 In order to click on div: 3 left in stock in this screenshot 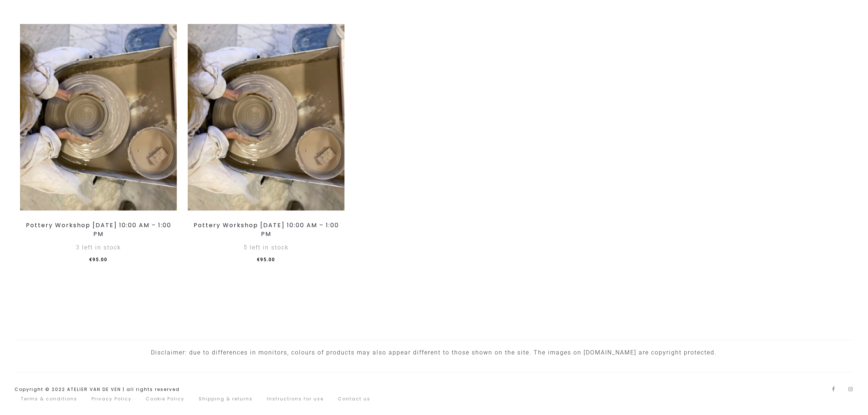, I will do `click(98, 248)`.